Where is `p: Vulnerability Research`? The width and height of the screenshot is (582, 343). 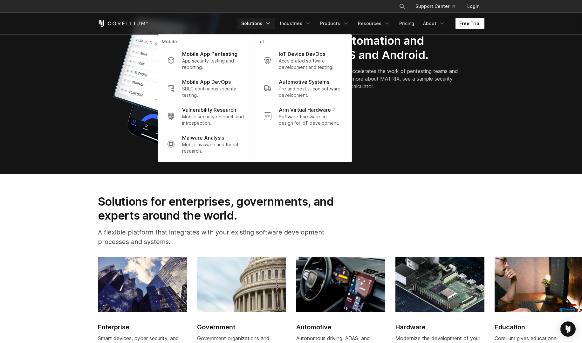
p: Vulnerability Research is located at coordinates (209, 110).